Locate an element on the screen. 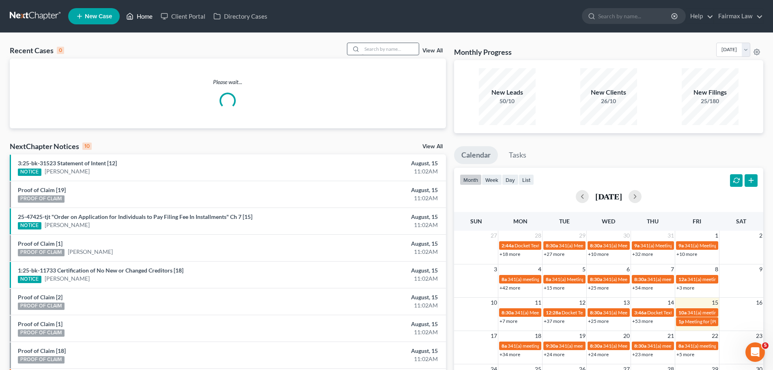 The height and width of the screenshot is (370, 773). span: 5 is located at coordinates (765, 345).